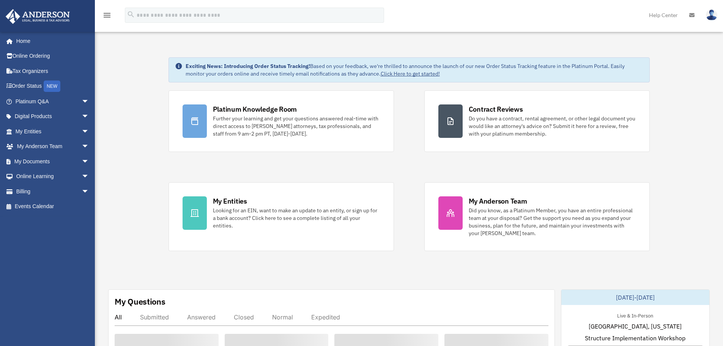  Describe the element at coordinates (53, 117) in the screenshot. I see `a: Digital Productsarrow_drop_down` at that location.